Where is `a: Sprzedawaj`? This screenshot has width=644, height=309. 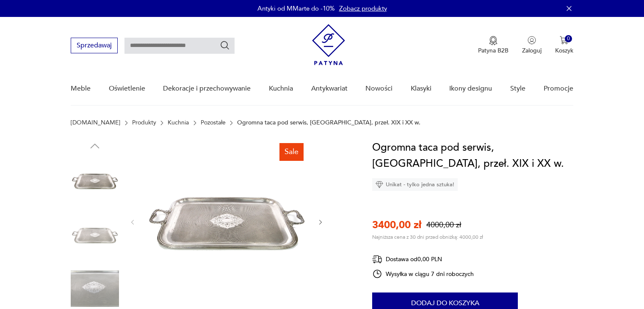
a: Sprzedawaj is located at coordinates (94, 46).